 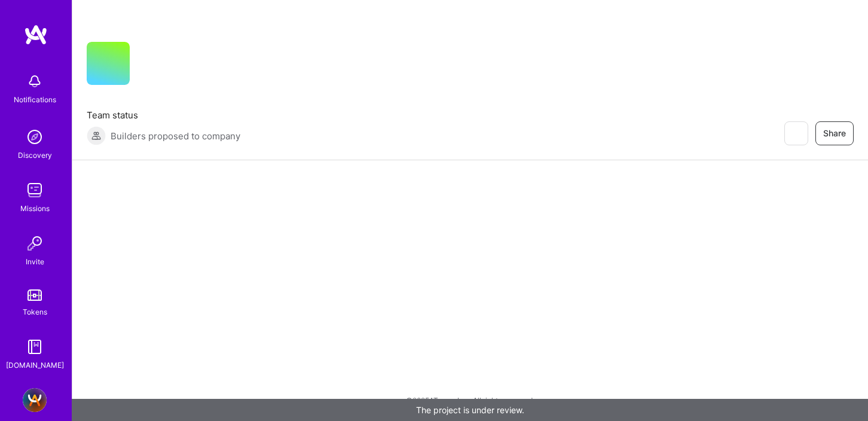 What do you see at coordinates (835, 133) in the screenshot?
I see `button: Share` at bounding box center [835, 133].